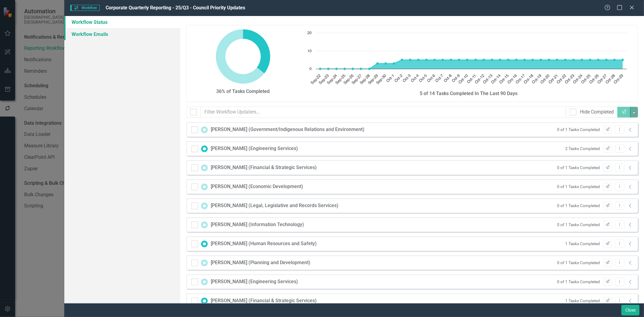 The image size is (644, 317). I want to click on path: Oct-26, 5. Tasks Completed., so click(598, 60).